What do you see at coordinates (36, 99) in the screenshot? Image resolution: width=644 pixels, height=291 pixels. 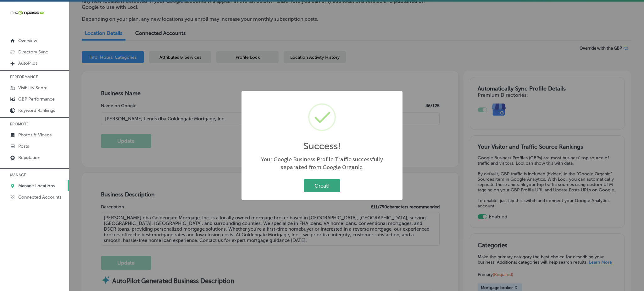 I see `p: GBP Performance` at bounding box center [36, 99].